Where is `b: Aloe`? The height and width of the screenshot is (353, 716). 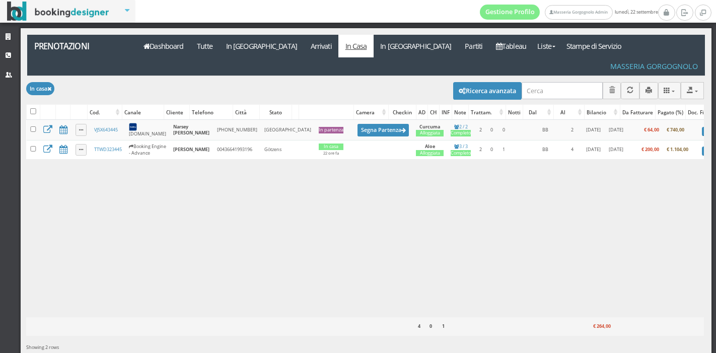
b: Aloe is located at coordinates (430, 146).